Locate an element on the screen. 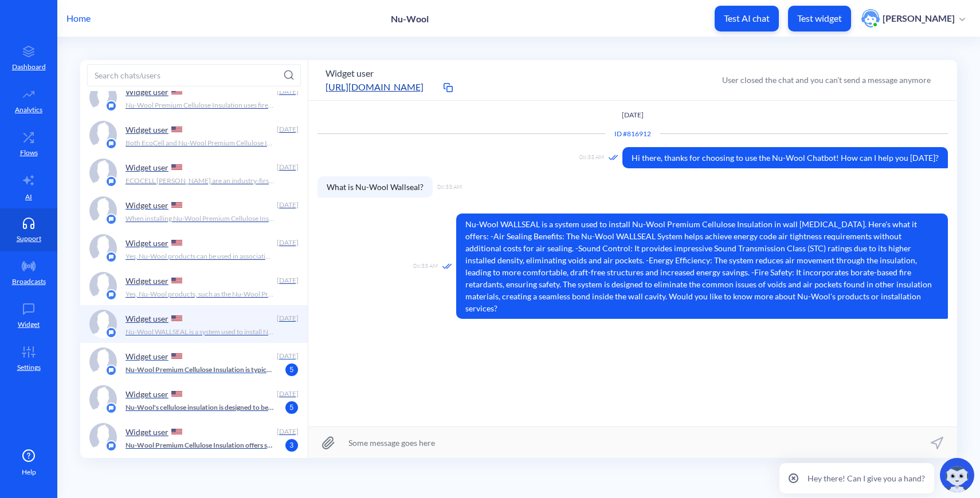 The width and height of the screenshot is (980, 498). div: Conversation ID is located at coordinates (633, 134).